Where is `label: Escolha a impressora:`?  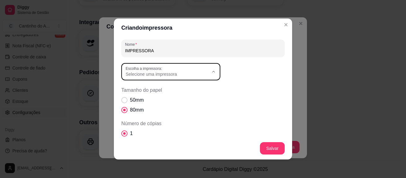 label: Escolha a impressora: is located at coordinates (145, 68).